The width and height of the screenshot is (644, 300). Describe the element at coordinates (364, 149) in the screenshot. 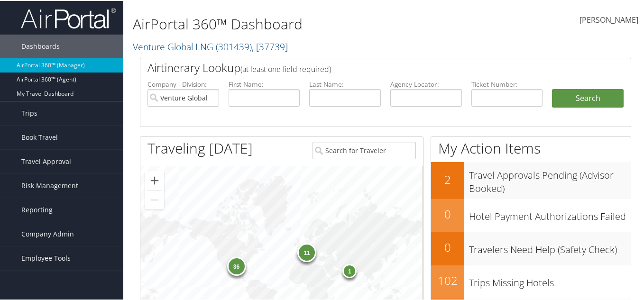

I see `input: Search for Traveler` at that location.